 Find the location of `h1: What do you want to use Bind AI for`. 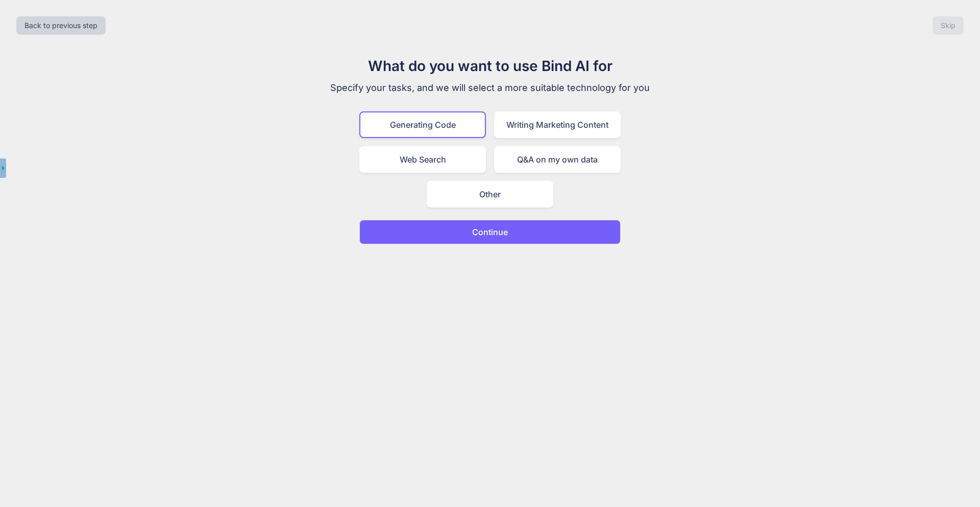

h1: What do you want to use Bind AI for is located at coordinates (490, 66).